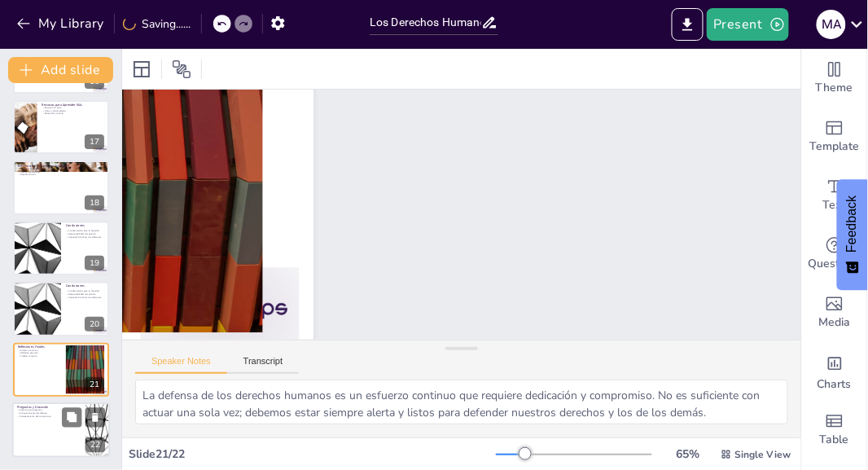 The width and height of the screenshot is (868, 470). Describe the element at coordinates (39, 346) in the screenshot. I see `p: Reflexiones Finales` at that location.